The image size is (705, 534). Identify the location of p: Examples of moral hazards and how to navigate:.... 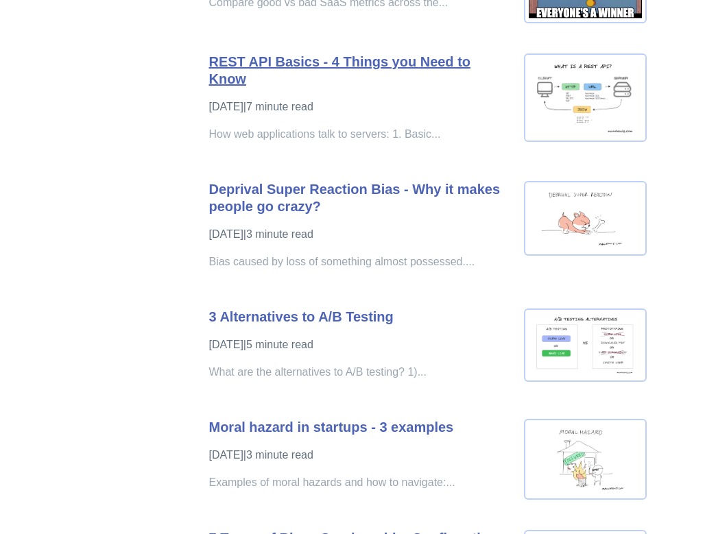
(359, 483).